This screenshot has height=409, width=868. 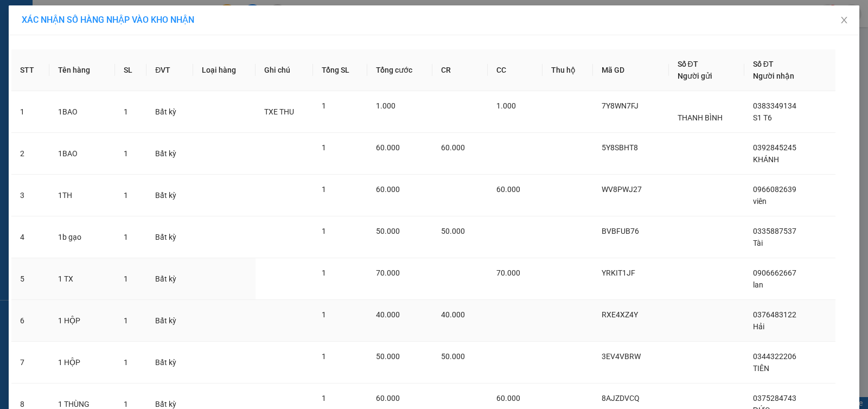 What do you see at coordinates (399, 70) in the screenshot?
I see `th: Tổng cước` at bounding box center [399, 70].